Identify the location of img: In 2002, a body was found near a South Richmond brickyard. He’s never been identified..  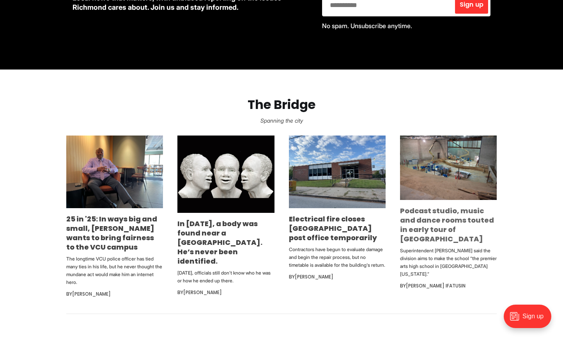
(226, 174).